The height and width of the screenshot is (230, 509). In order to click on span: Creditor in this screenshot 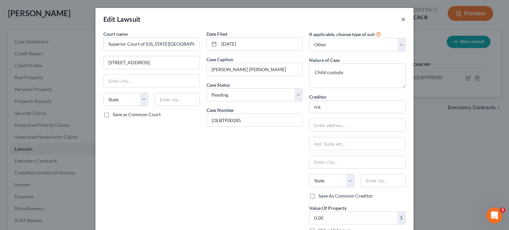, I will do `click(318, 97)`.